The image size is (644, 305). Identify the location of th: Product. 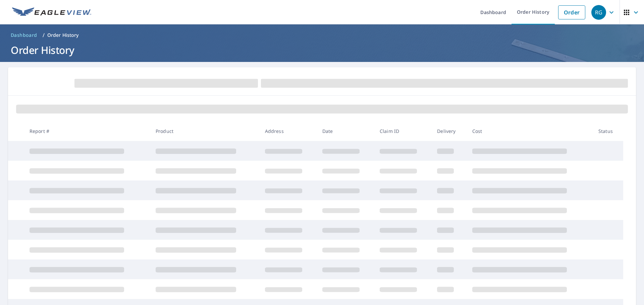
(205, 131).